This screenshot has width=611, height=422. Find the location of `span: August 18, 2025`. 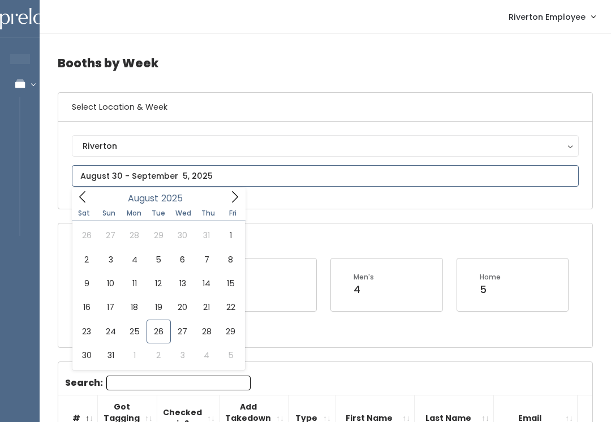

span: August 18, 2025 is located at coordinates (135, 307).